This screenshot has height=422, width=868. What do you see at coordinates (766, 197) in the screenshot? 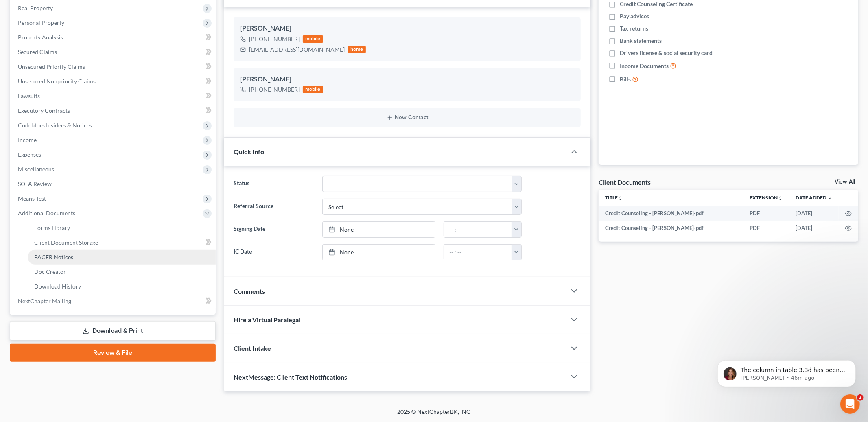
I see `a: Extensionunfold_more` at bounding box center [766, 197].